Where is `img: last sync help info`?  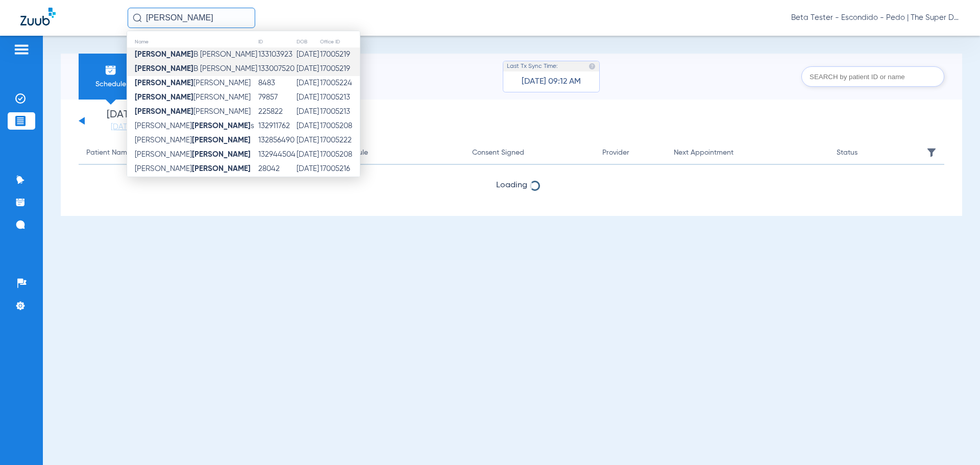 img: last sync help info is located at coordinates (592, 66).